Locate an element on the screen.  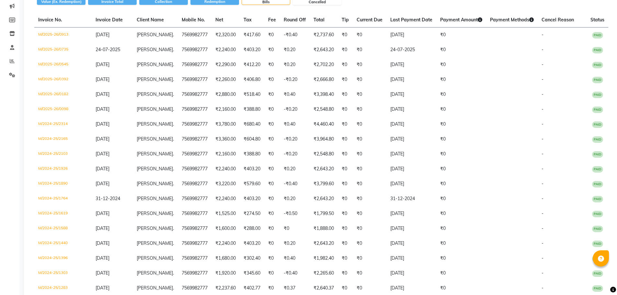
td: ₹1,600.00 is located at coordinates (225, 229).